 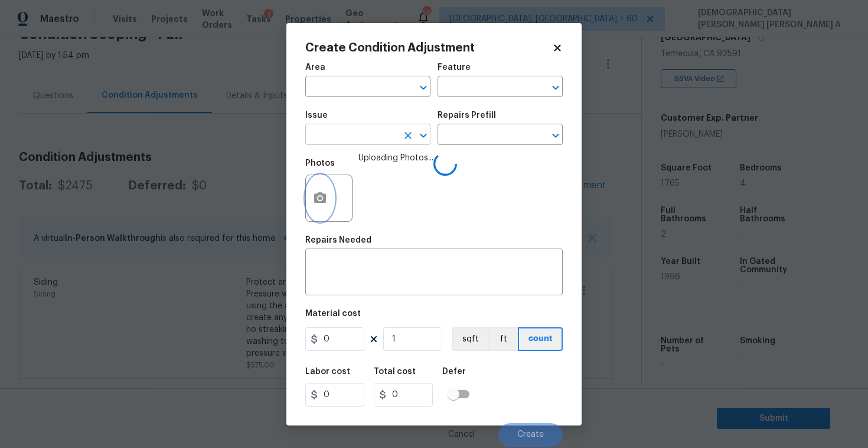 What do you see at coordinates (466, 115) in the screenshot?
I see `h5: Repairs Prefill` at bounding box center [466, 115].